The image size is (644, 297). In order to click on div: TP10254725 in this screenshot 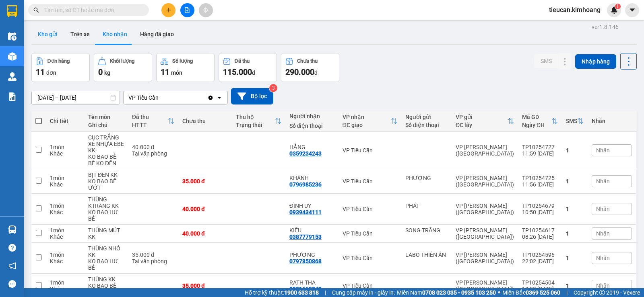, I will do `click(540, 178)`.